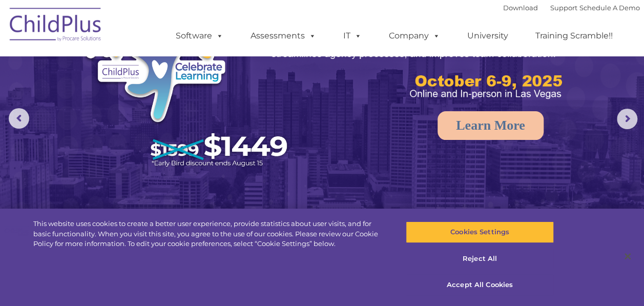 Image resolution: width=644 pixels, height=306 pixels. What do you see at coordinates (210, 234) in the screenshot?
I see `div: This website uses cookies to create a better user experience, provide statistics about user visit...` at bounding box center [210, 234].